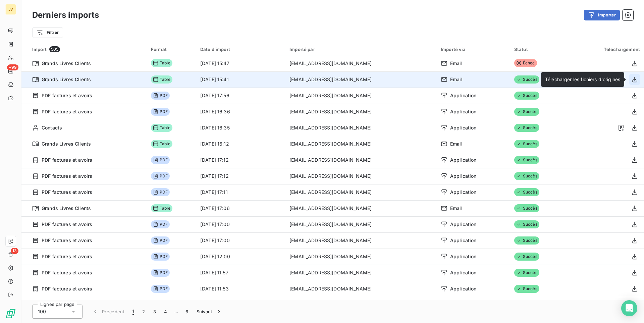  I want to click on div: Format, so click(172, 50).